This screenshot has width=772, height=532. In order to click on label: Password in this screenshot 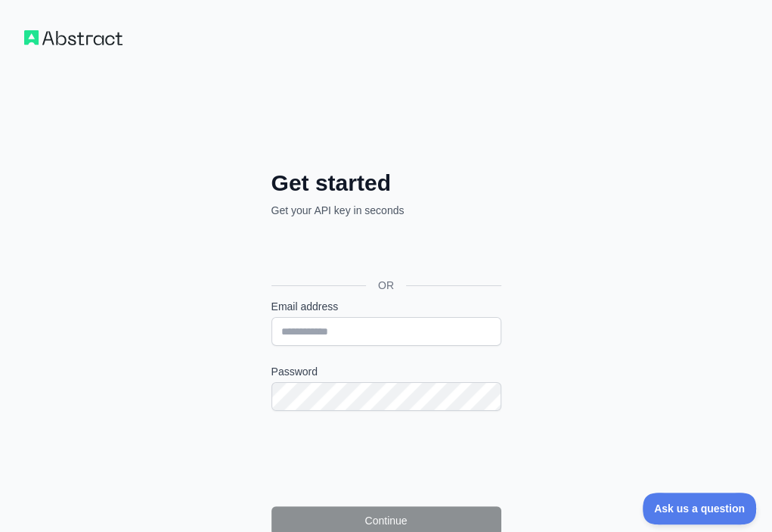, I will do `click(386, 371)`.